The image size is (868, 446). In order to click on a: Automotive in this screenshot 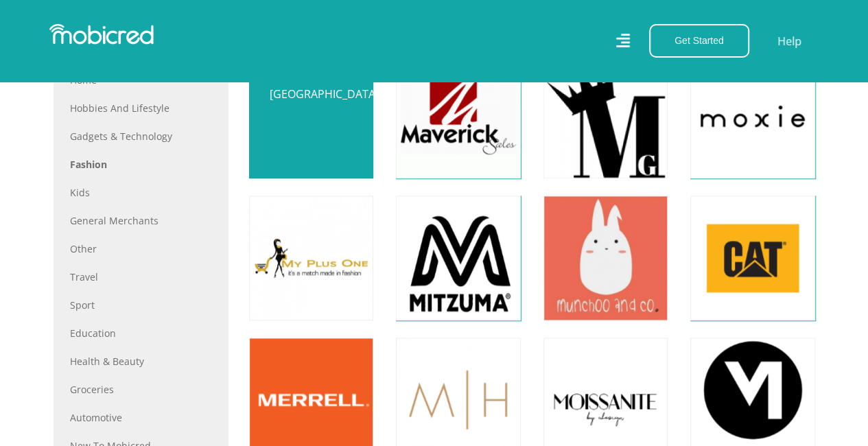, I will do `click(141, 417)`.